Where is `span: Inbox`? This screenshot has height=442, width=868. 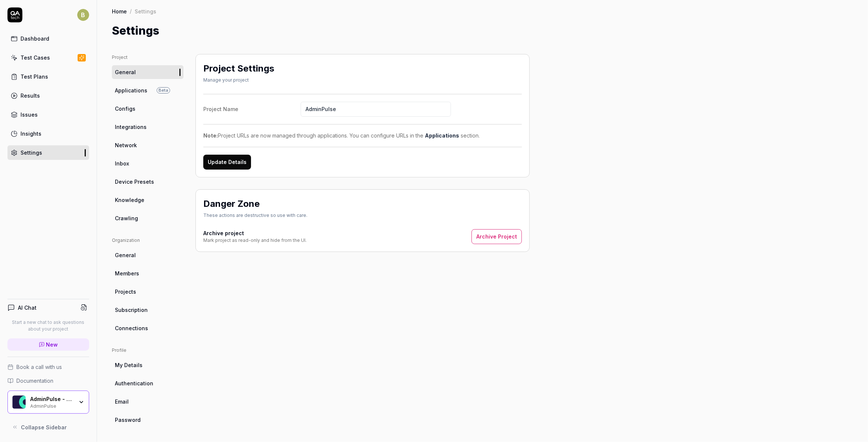
span: Inbox is located at coordinates (122, 163).